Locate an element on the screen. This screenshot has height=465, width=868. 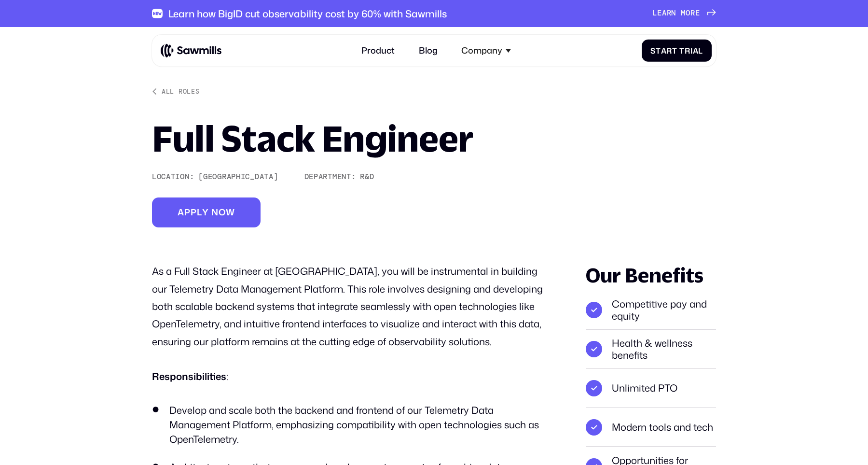
span: A is located at coordinates (181, 212).